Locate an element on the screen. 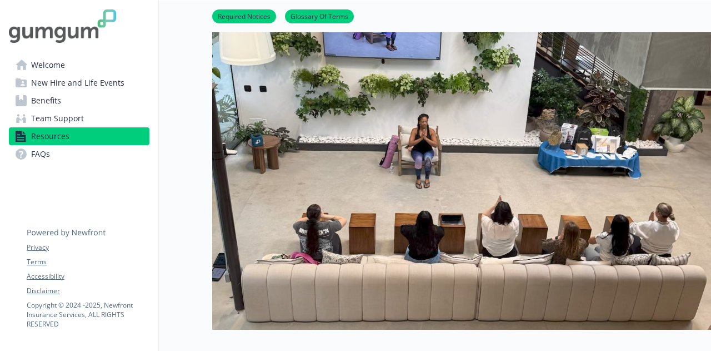 The height and width of the screenshot is (351, 711). a: Terms is located at coordinates (88, 262).